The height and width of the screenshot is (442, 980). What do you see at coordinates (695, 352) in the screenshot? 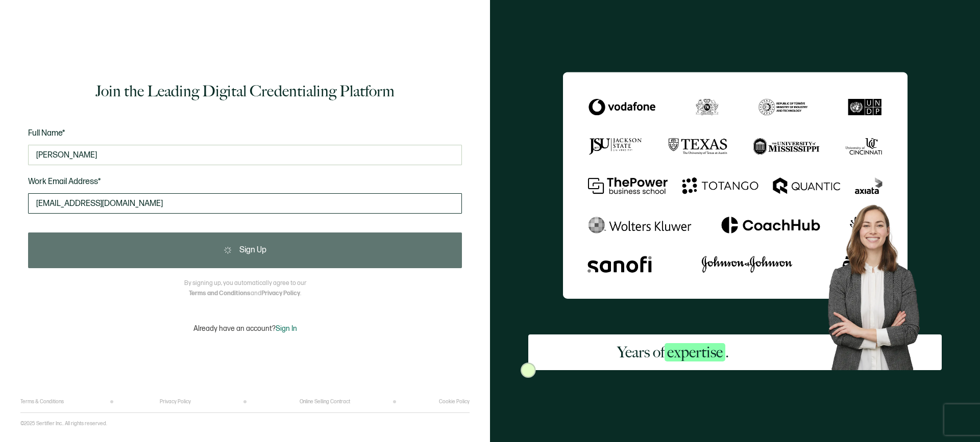
I see `span: expertise` at bounding box center [695, 352].